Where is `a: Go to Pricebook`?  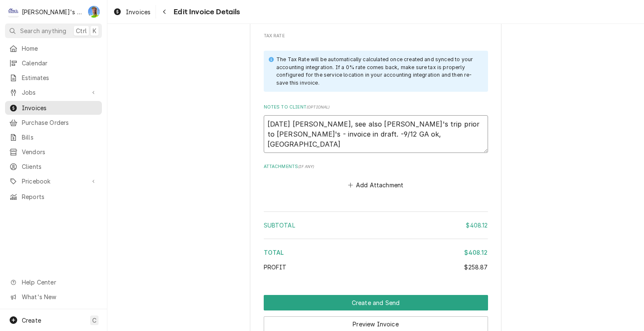 a: Go to Pricebook is located at coordinates (53, 181).